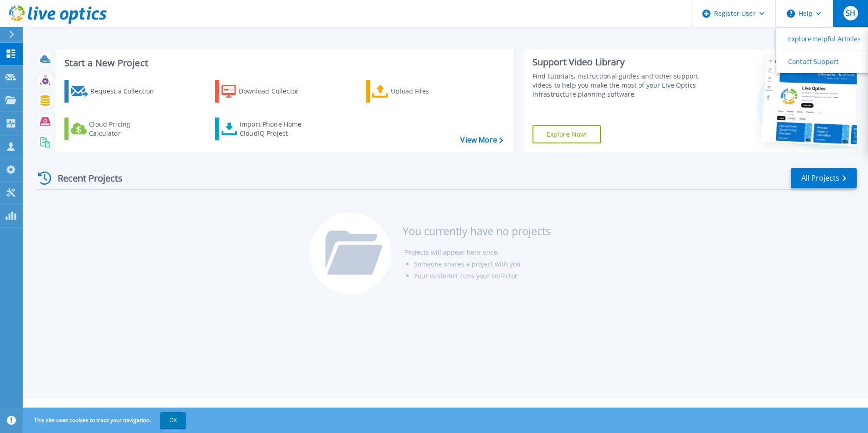  What do you see at coordinates (283, 63) in the screenshot?
I see `h3: Start a New Project` at bounding box center [283, 63].